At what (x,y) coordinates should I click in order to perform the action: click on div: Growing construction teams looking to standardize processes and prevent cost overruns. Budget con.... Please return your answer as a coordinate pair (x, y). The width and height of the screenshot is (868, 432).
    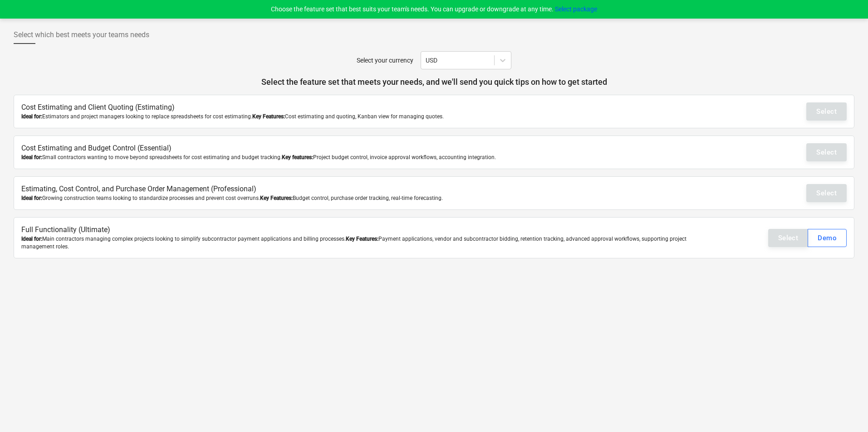
    Looking at the image, I should click on (365, 198).